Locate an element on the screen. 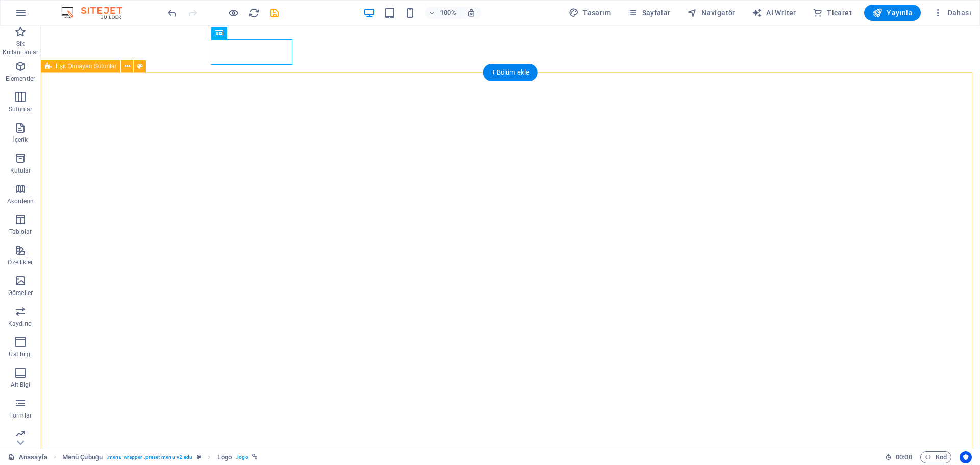 The width and height of the screenshot is (980, 465). i: Bu element, özelleştirilebilir bir ön ayar is located at coordinates (198, 457).